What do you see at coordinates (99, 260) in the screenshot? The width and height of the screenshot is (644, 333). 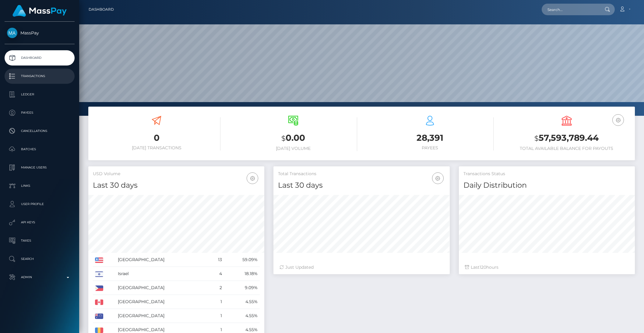 I see `img: US.png` at bounding box center [99, 260].